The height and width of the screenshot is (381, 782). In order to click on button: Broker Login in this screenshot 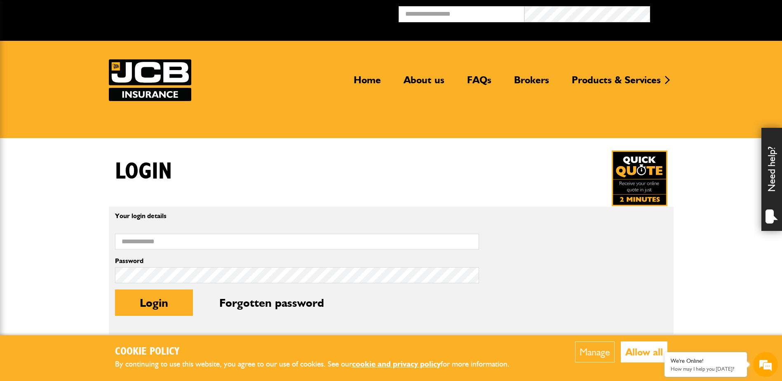, I will do `click(713, 12)`.